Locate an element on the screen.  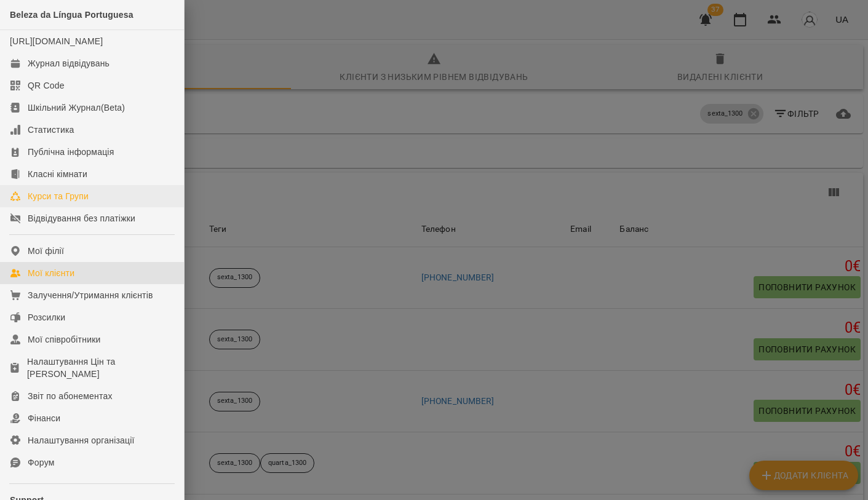
div: Звіт по абонементах is located at coordinates (70, 396).